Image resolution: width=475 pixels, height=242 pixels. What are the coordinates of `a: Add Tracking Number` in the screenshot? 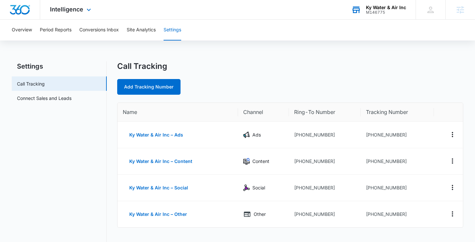 It's located at (149, 87).